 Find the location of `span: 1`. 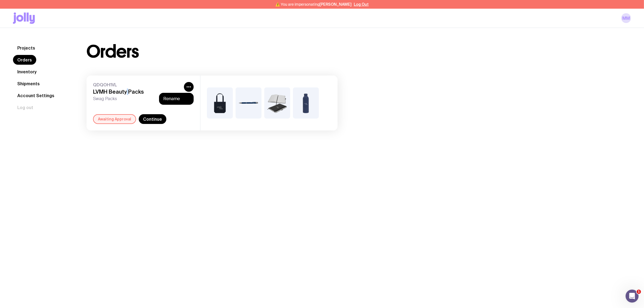

span: 1 is located at coordinates (639, 291).